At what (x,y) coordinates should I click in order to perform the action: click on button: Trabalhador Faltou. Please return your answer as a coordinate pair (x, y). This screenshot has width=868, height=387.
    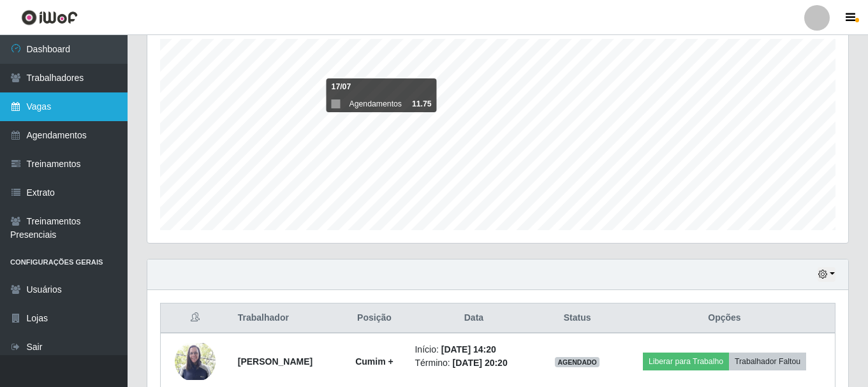
    Looking at the image, I should click on (767, 361).